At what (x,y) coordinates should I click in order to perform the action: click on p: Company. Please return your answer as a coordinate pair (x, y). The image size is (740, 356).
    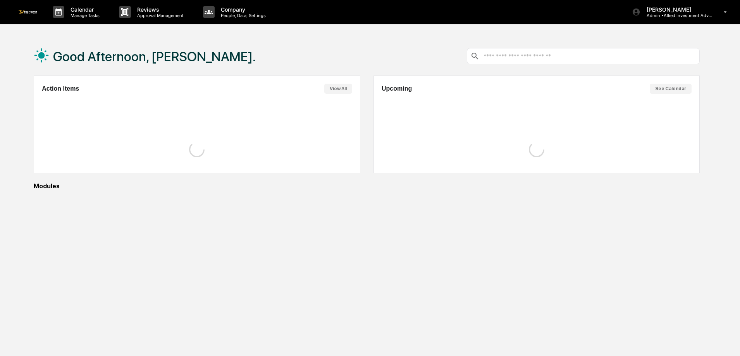
    Looking at the image, I should click on (242, 9).